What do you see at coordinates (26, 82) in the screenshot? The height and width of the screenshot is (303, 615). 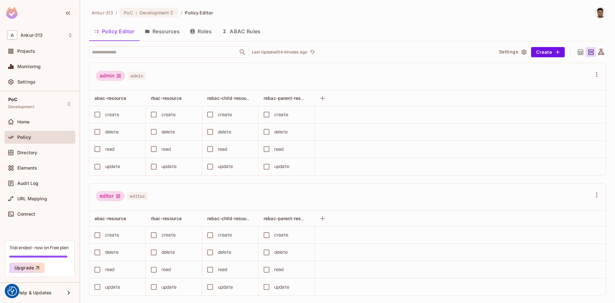 I see `span: Settings` at bounding box center [26, 82].